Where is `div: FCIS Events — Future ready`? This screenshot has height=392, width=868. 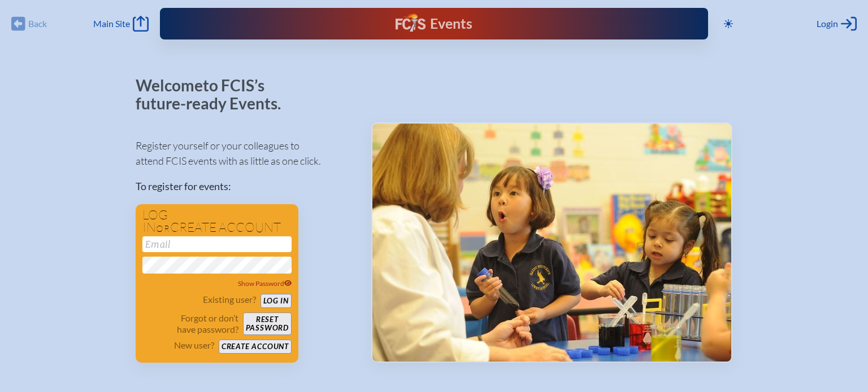 div: FCIS Events — Future ready is located at coordinates (434, 24).